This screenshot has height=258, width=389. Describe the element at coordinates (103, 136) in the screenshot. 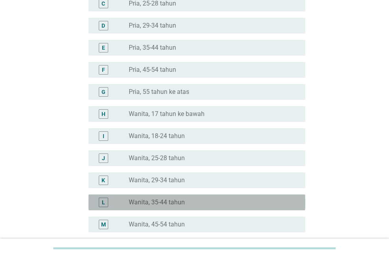

I see `div: I` at that location.